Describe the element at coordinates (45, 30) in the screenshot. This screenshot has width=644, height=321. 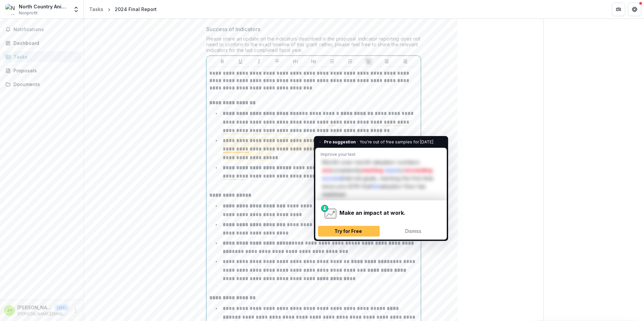
I see `span: Notifications` at that location.